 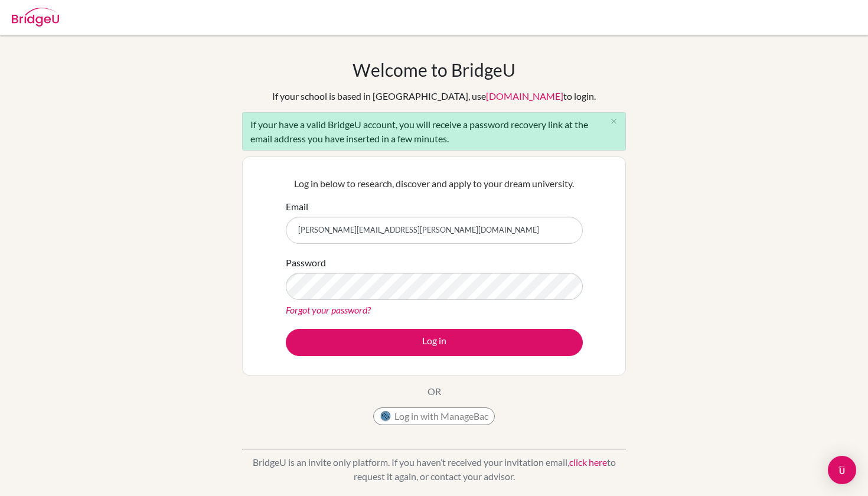 I want to click on label: Email, so click(x=297, y=206).